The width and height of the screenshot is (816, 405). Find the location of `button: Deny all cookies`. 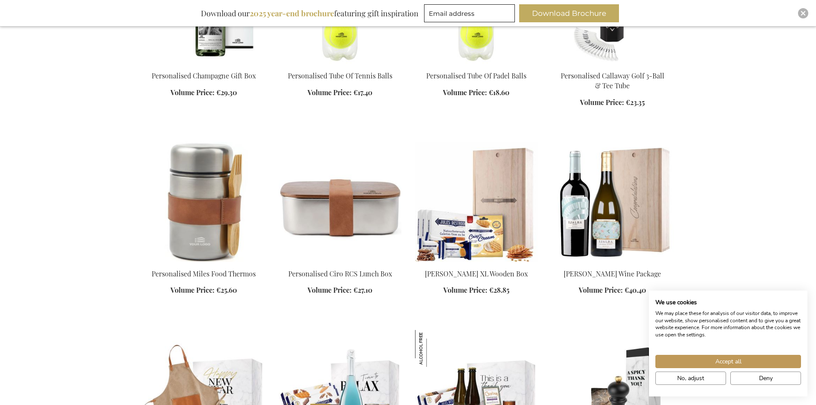

button: Deny all cookies is located at coordinates (765, 378).